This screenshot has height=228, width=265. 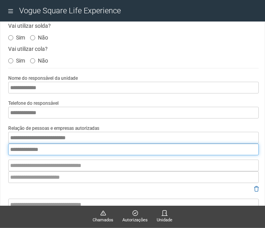 I want to click on span: Unidade, so click(x=165, y=220).